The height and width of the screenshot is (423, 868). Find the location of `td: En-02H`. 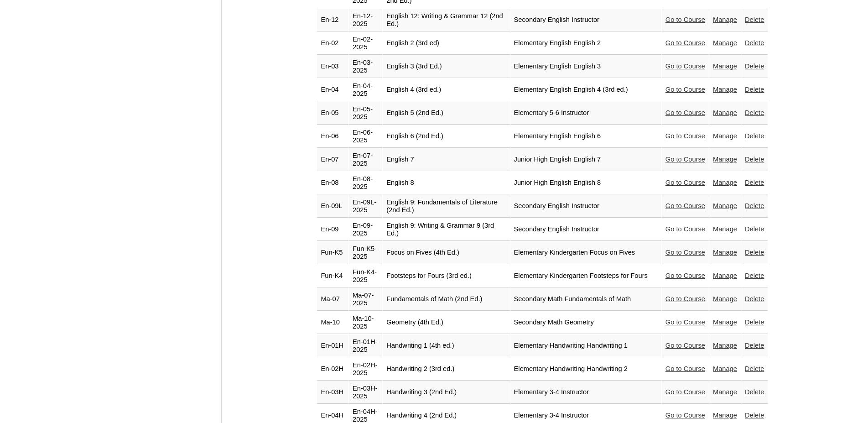

td: En-02H is located at coordinates (333, 369).